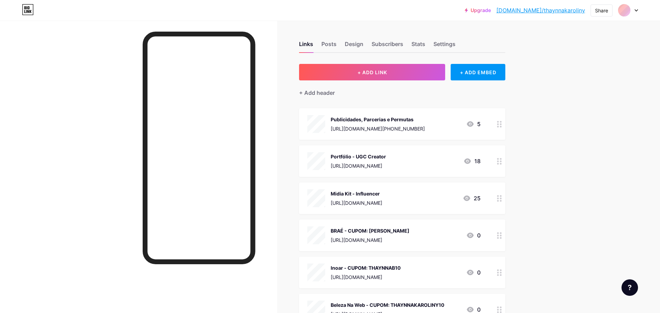 Image resolution: width=660 pixels, height=313 pixels. I want to click on button: + ADD LINK, so click(372, 72).